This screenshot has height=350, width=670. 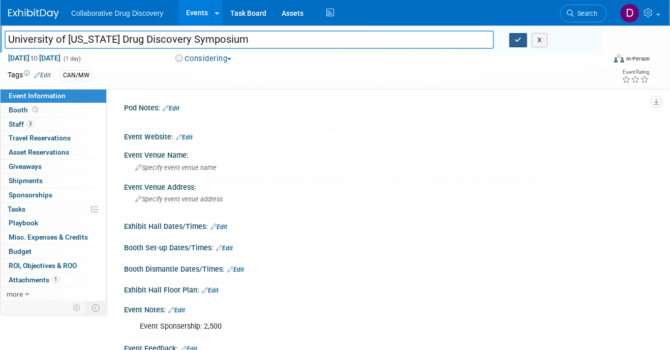 I want to click on a: Budget, so click(x=53, y=251).